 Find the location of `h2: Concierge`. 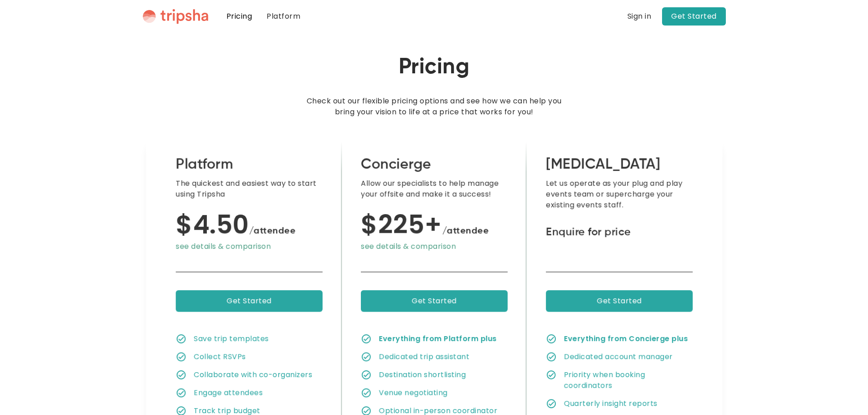

h2: Concierge is located at coordinates (434, 164).